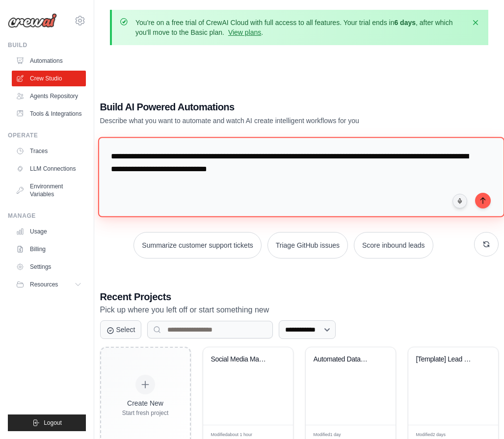  I want to click on a: View plans, so click(244, 32).